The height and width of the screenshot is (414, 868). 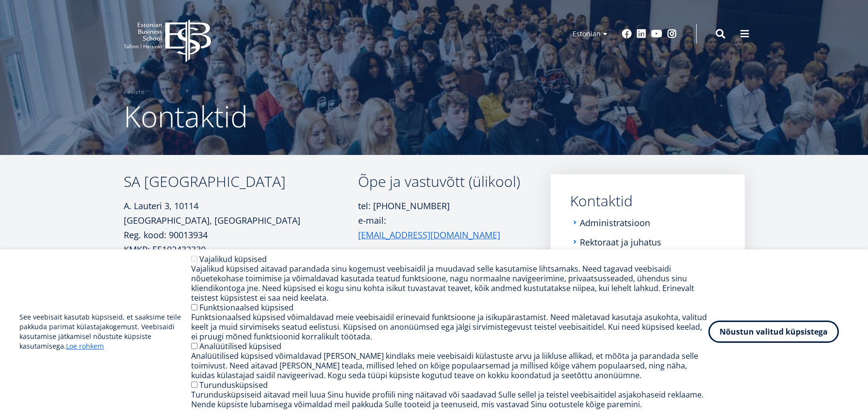 What do you see at coordinates (241, 250) in the screenshot?
I see `p: KMKR: EE102432330` at bounding box center [241, 250].